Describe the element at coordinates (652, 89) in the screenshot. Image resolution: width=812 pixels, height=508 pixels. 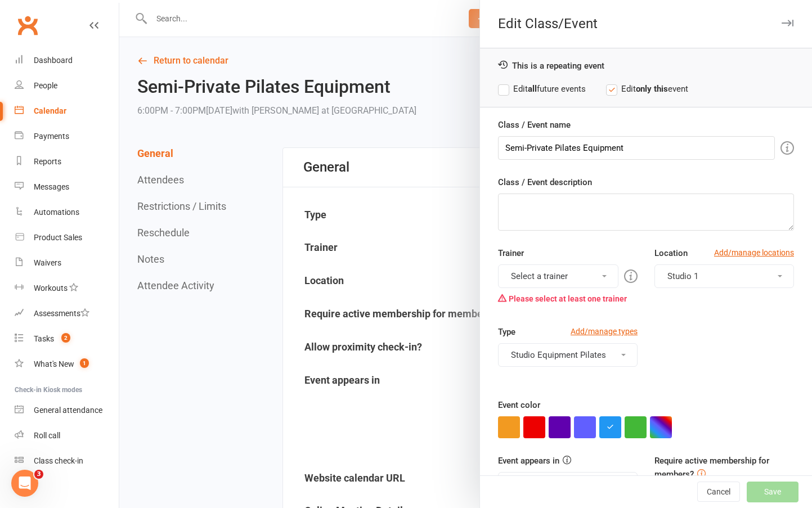
I see `strong: only this` at that location.